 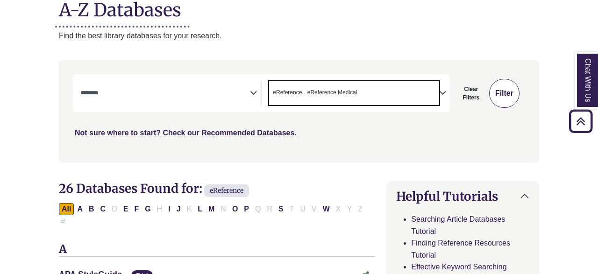 What do you see at coordinates (281, 209) in the screenshot?
I see `button: Filter Results S` at bounding box center [281, 209].